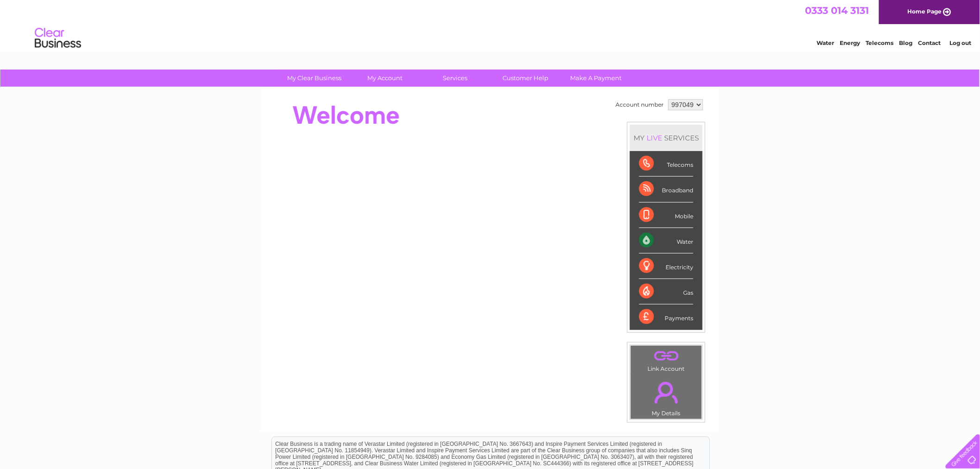 The height and width of the screenshot is (469, 980). What do you see at coordinates (666, 164) in the screenshot?
I see `div: Telecoms` at bounding box center [666, 164].